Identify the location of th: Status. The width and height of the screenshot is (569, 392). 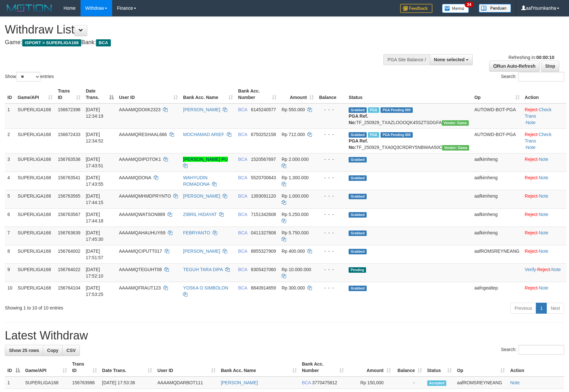
(409, 94).